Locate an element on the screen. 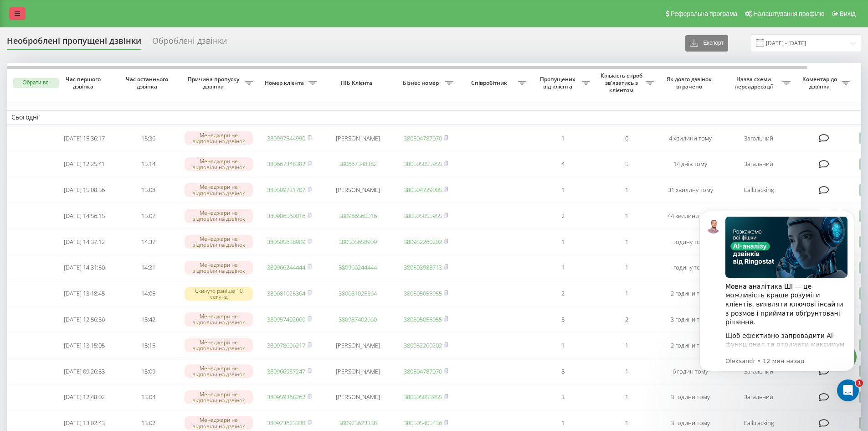 The height and width of the screenshot is (431, 868). td: 13:42 is located at coordinates (148, 319).